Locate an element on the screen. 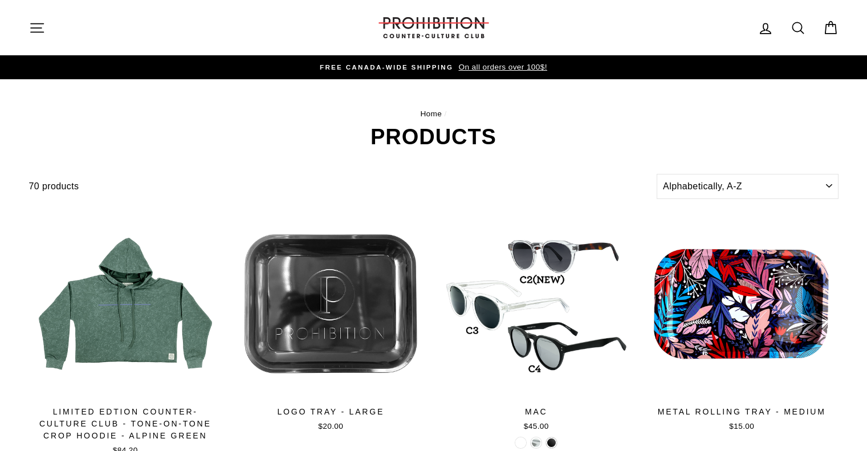 This screenshot has width=867, height=451. div: $20.00 is located at coordinates (331, 426).